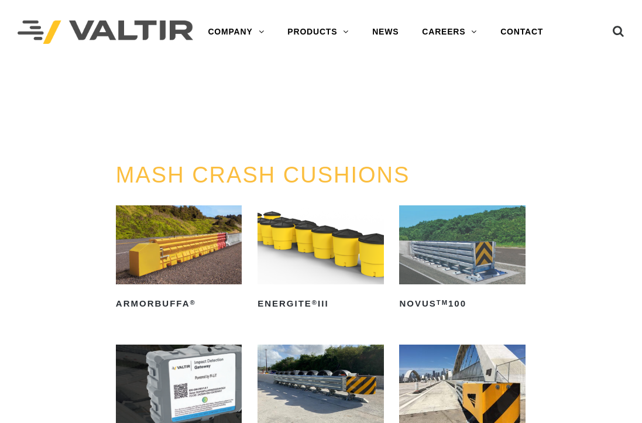  What do you see at coordinates (263, 175) in the screenshot?
I see `a: MASH CRASH CUSHIONS` at bounding box center [263, 175].